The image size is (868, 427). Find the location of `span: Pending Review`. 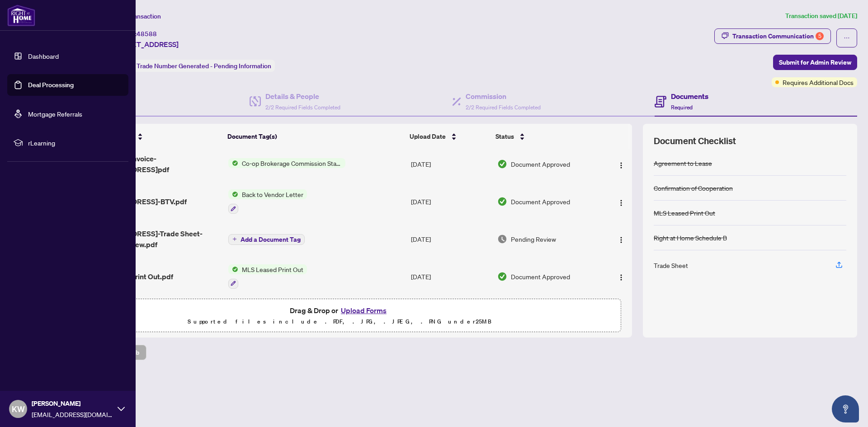

span: Pending Review is located at coordinates (533, 239).